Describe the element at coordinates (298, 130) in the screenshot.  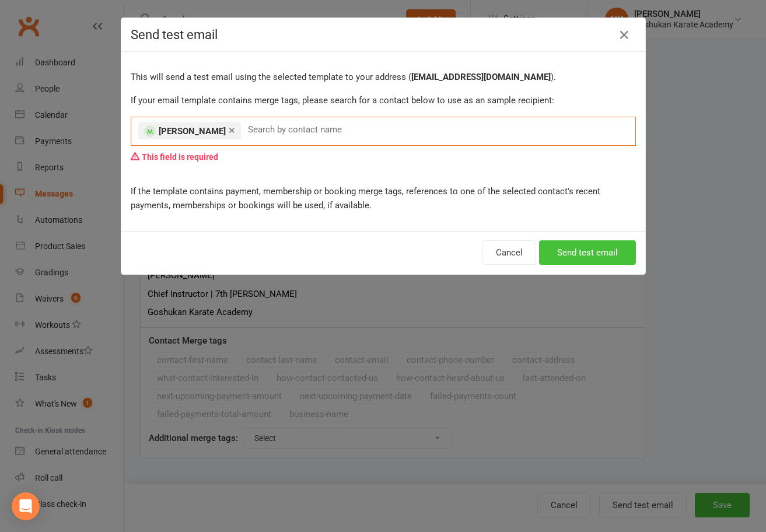
I see `input: Search by contact name` at that location.